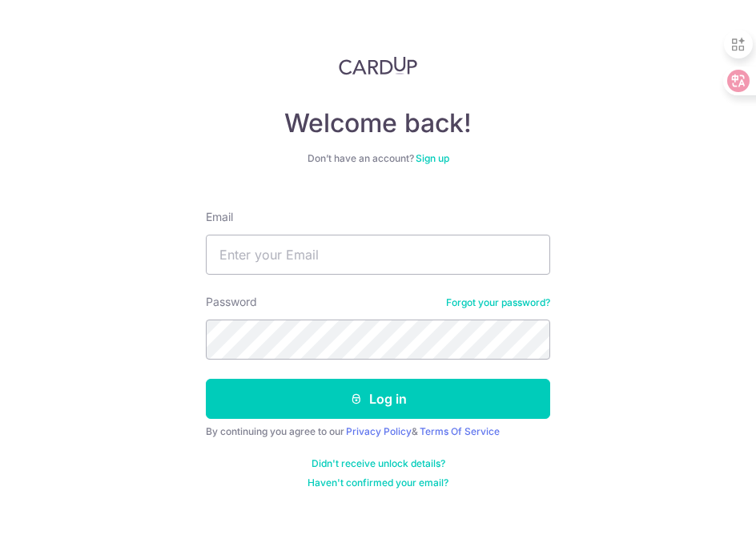 Image resolution: width=756 pixels, height=555 pixels. Describe the element at coordinates (378, 431) in the screenshot. I see `a: Privacy Policy` at that location.